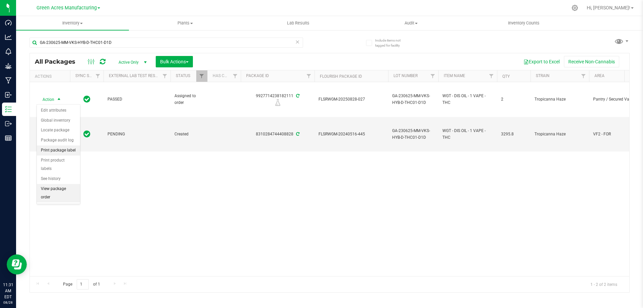 The width and height of the screenshot is (643, 308). I want to click on li: Print package label, so click(58, 150).